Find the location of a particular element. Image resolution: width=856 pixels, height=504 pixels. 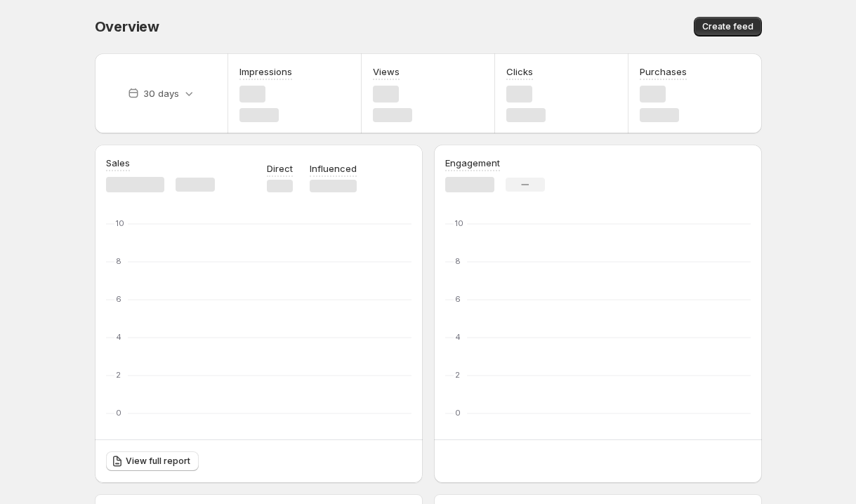

h3: Clicks is located at coordinates (519, 72).